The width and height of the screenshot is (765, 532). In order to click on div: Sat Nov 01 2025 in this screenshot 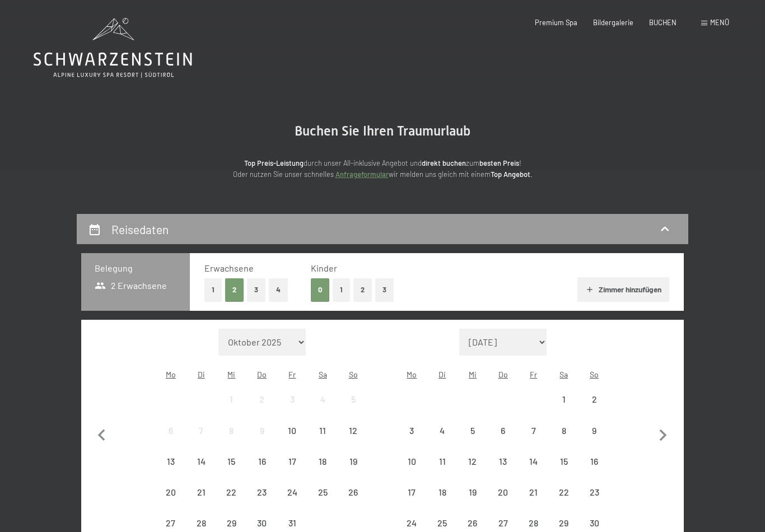, I will do `click(564, 399)`.